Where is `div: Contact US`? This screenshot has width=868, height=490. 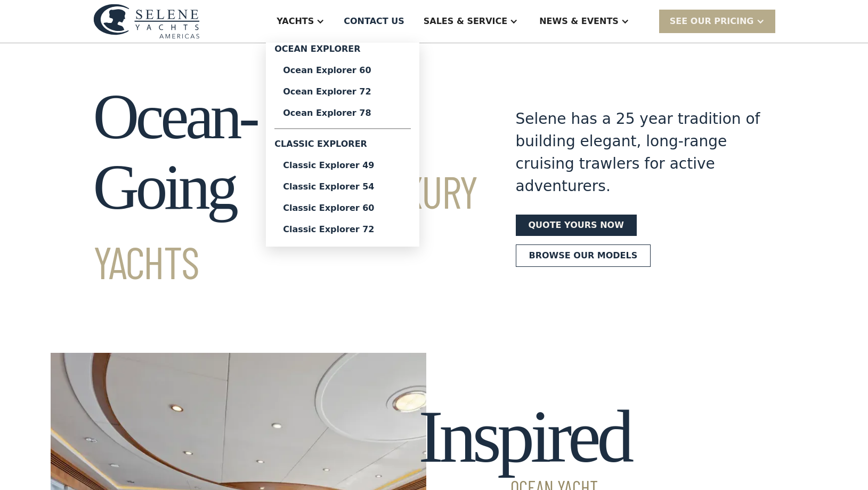
div: Contact US is located at coordinates (374, 21).